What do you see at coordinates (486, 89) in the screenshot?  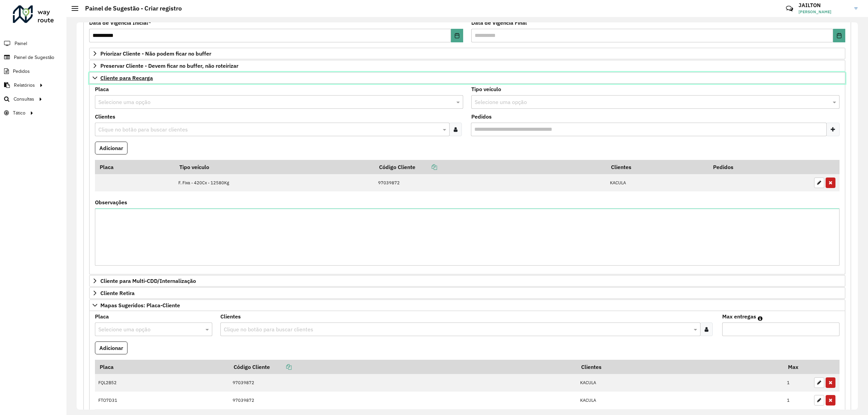 I see `label: Tipo veículo` at bounding box center [486, 89].